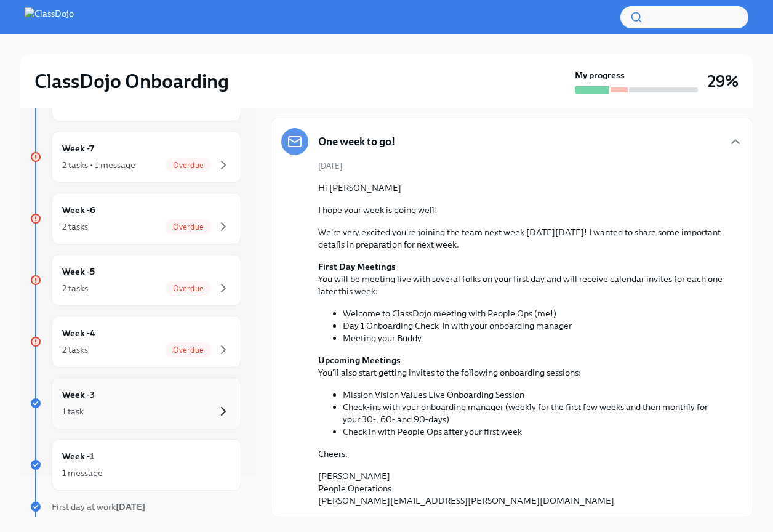 The width and height of the screenshot is (773, 532). Describe the element at coordinates (135, 403) in the screenshot. I see `a: Week -31 task` at that location.